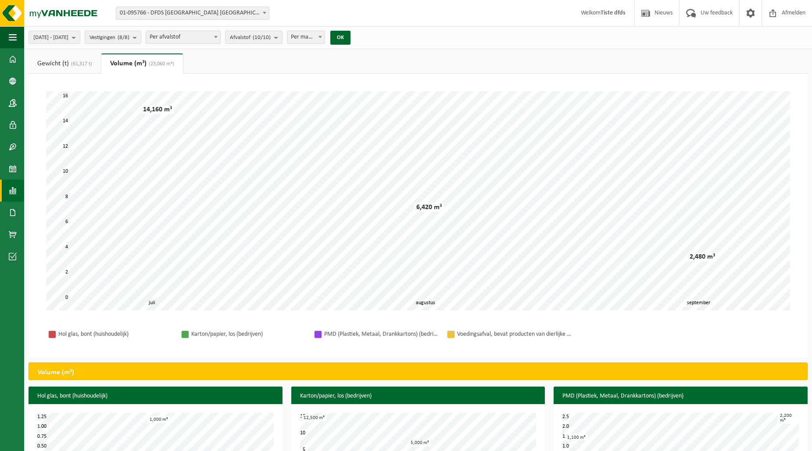  What do you see at coordinates (381, 334) in the screenshot?
I see `div: PMD (Plastiek, Metaal, Drankkartons) (bedrijven)` at bounding box center [381, 334].